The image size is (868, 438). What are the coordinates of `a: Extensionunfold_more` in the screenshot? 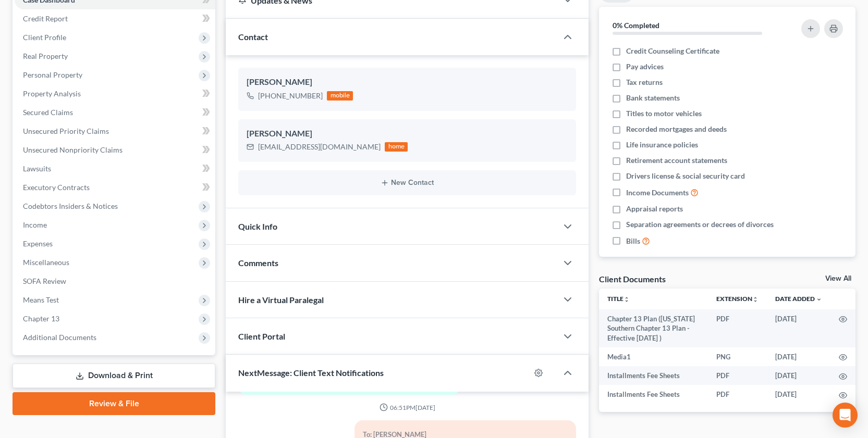 It's located at (737, 298).